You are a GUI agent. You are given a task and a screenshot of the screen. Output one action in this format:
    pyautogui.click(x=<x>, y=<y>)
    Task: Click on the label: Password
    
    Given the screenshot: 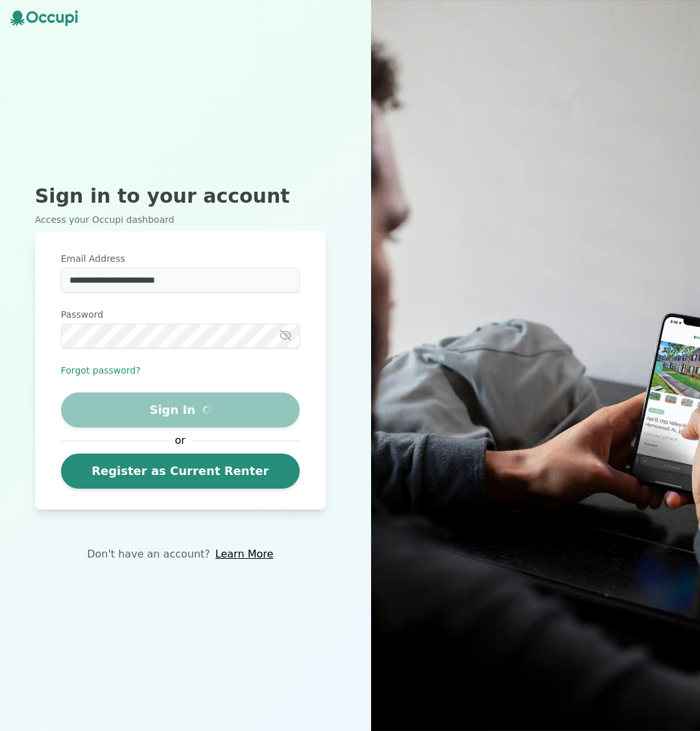 What is the action you would take?
    pyautogui.click(x=181, y=315)
    